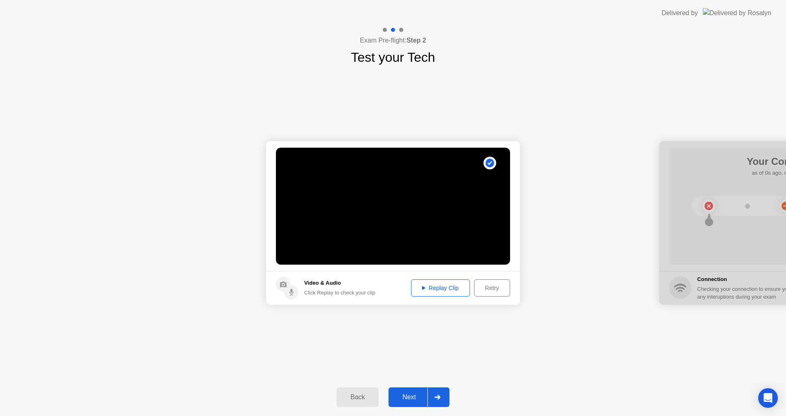 This screenshot has width=786, height=416. Describe the element at coordinates (393, 41) in the screenshot. I see `h4: Exam Pre-flight:` at that location.